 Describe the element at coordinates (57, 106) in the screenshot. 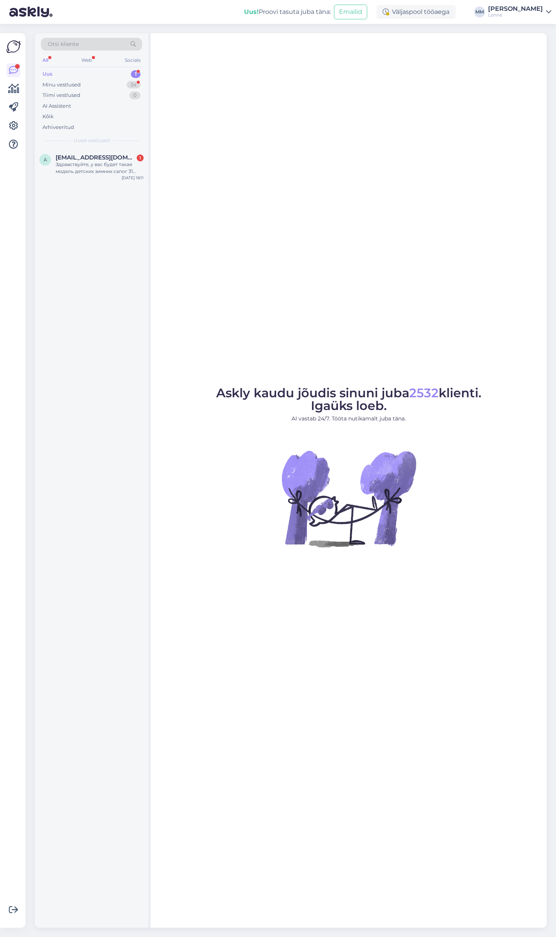

I see `div: AI Assistent` at that location.